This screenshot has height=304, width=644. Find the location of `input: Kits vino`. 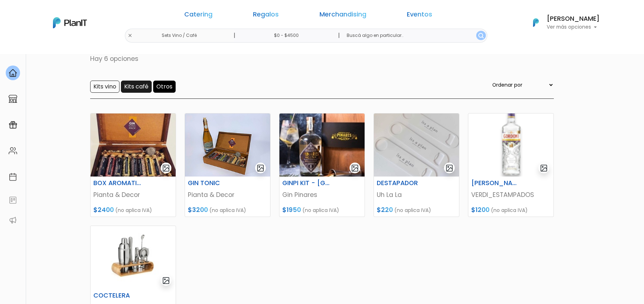

input: Kits vino is located at coordinates (105, 87).